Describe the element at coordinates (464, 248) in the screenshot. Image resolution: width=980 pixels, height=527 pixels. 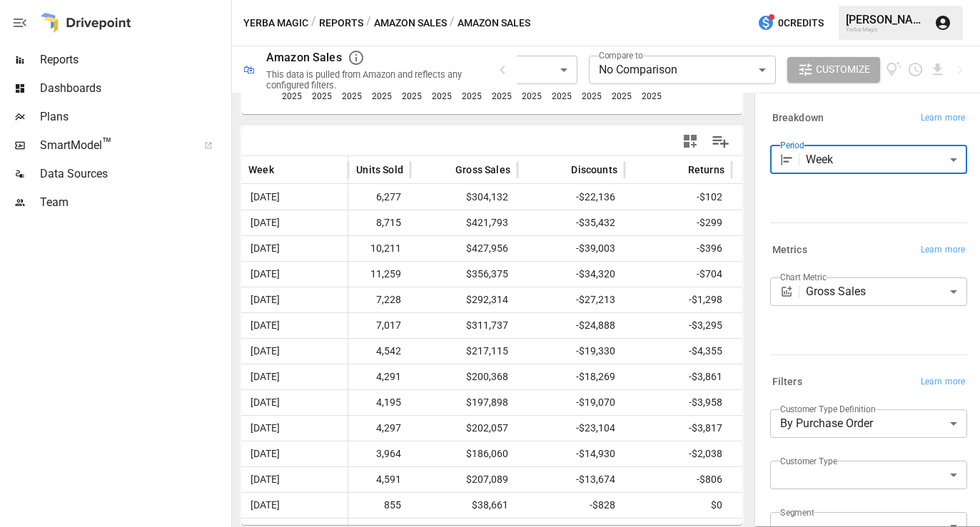
I see `span: $427,956` at that location.